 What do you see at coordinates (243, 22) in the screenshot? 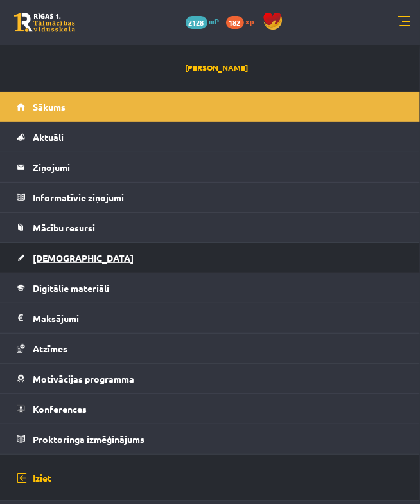
I see `a: 182 xp` at bounding box center [243, 22].